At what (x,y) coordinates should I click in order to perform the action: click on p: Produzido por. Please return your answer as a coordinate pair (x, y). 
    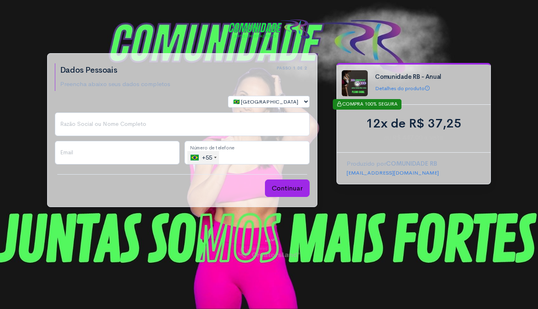
    Looking at the image, I should click on (414, 164).